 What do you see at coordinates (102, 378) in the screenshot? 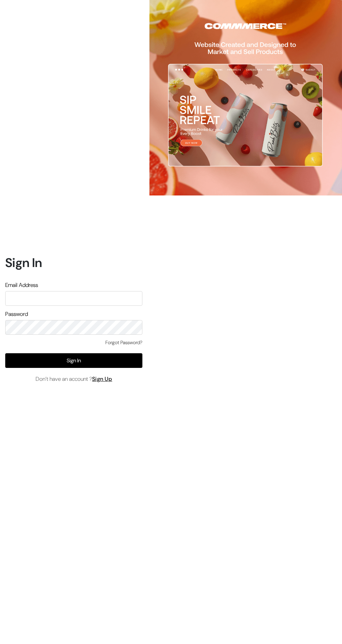
I see `a: Sign Up` at bounding box center [102, 378].